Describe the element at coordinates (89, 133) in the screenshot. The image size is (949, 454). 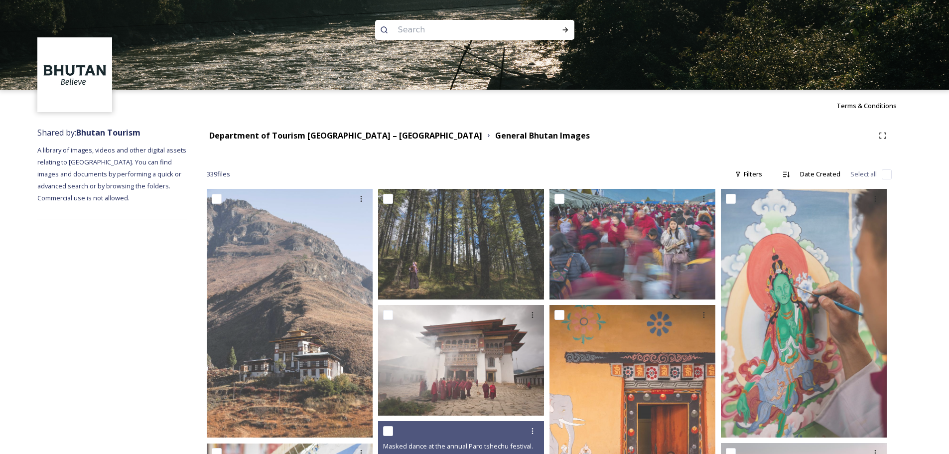
I see `span: Shared by:` at that location.